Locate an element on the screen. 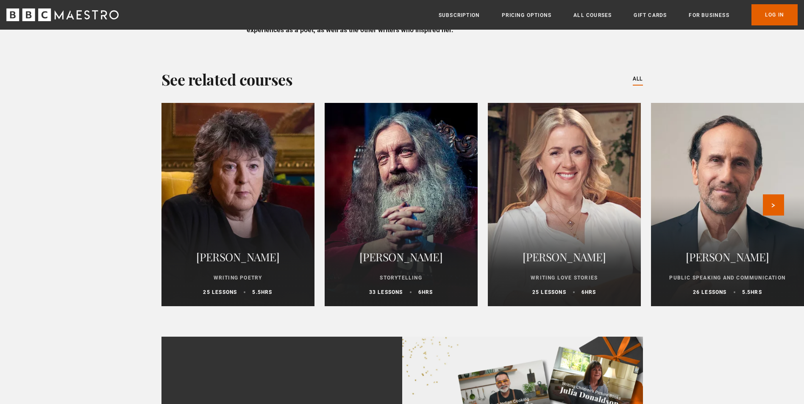  svg: BBC Maestro is located at coordinates (62, 15).